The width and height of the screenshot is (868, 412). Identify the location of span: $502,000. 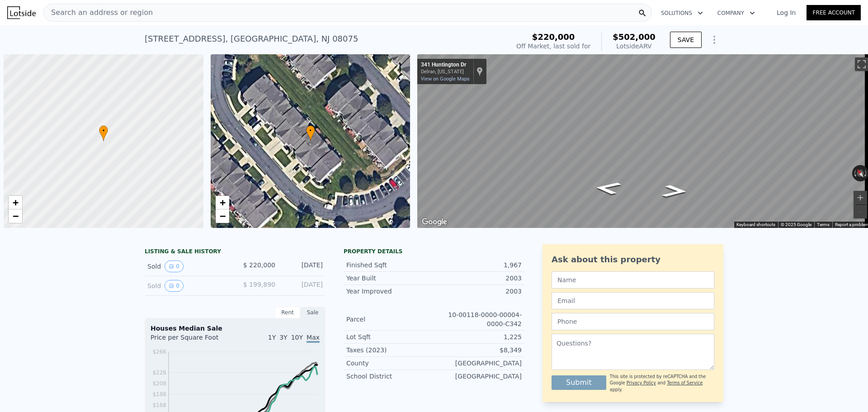
(633, 37).